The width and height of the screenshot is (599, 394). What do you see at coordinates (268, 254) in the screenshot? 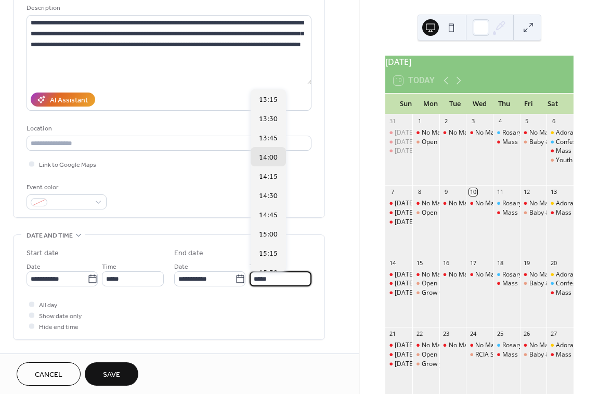
I see `span: 15:15` at bounding box center [268, 254].